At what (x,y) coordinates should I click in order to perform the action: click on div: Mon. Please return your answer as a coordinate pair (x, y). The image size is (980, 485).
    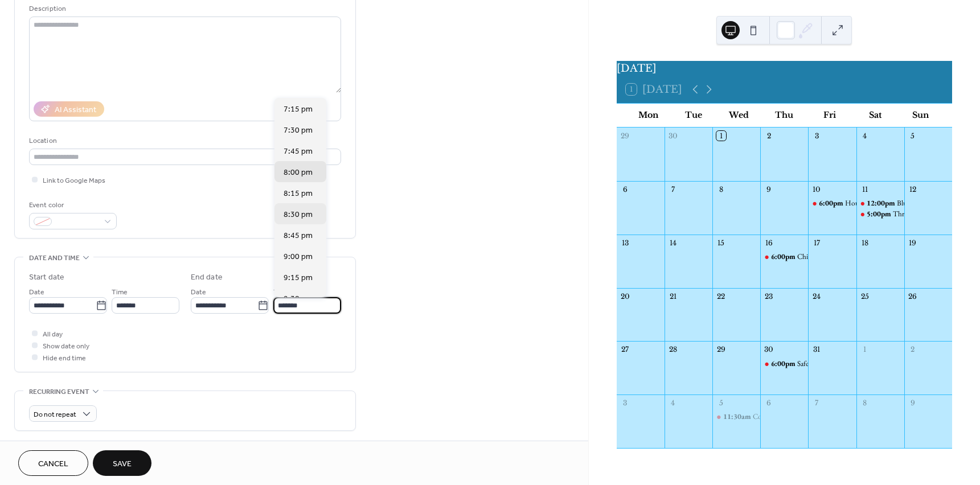
    Looking at the image, I should click on (648, 115).